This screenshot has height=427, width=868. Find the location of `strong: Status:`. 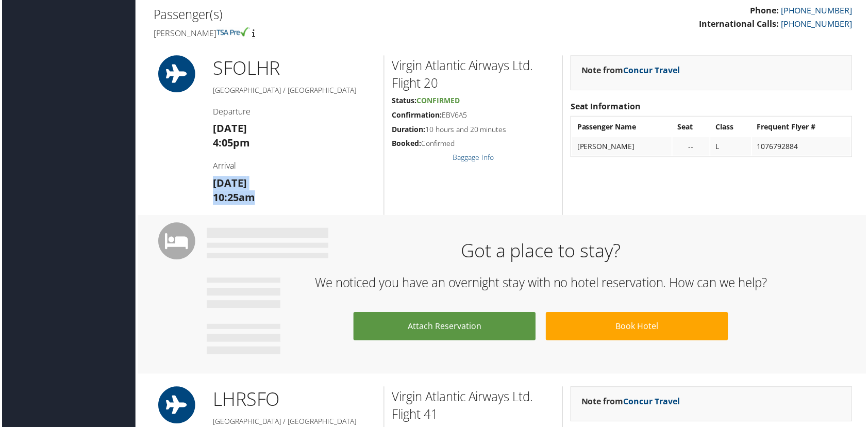

strong: Status: is located at coordinates (404, 101).